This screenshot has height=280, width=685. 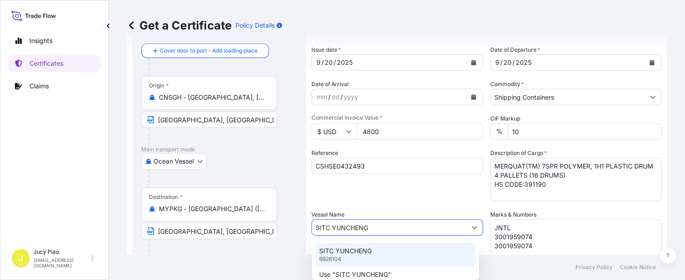 What do you see at coordinates (585, 131) in the screenshot?
I see `input: Enter percentage between 0 and 24%` at bounding box center [585, 131].